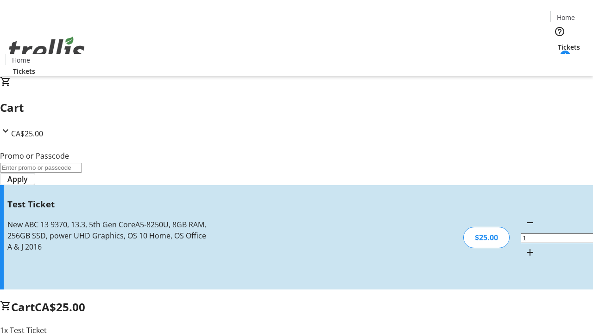  I want to click on button: Increment by one, so click(530, 252).